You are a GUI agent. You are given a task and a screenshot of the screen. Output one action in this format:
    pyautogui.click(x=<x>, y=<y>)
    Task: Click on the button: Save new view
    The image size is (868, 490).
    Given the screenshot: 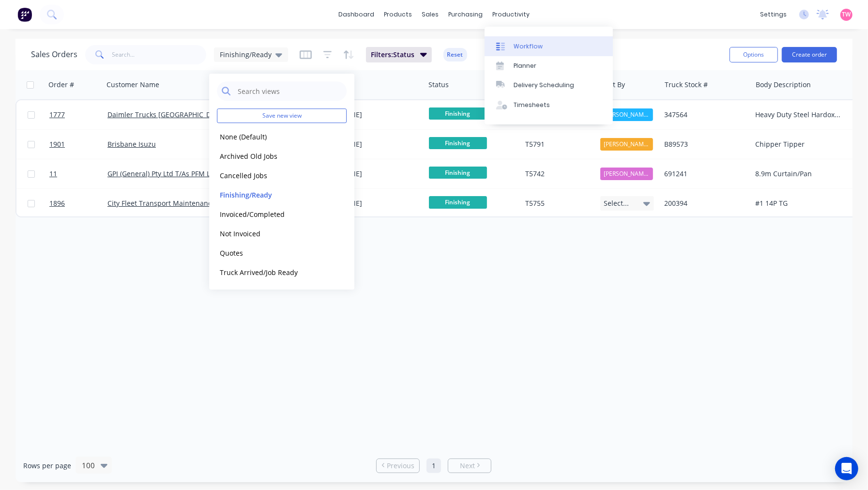 What is the action you would take?
    pyautogui.click(x=282, y=116)
    